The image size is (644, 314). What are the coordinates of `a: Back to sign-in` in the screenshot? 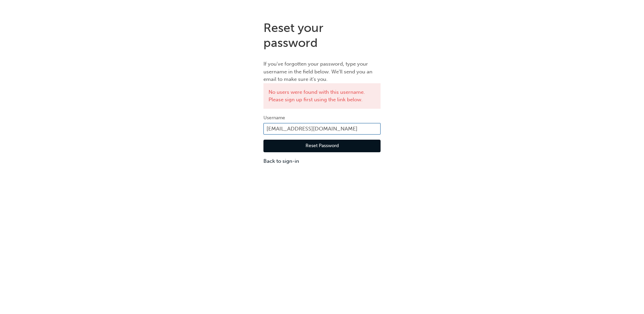 It's located at (322, 161).